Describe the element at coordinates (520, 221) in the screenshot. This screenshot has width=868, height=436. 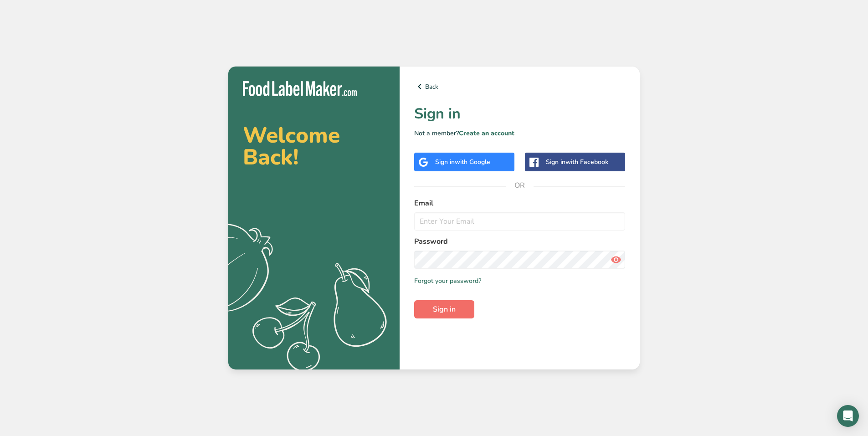
I see `input: Enter Your Email` at that location.